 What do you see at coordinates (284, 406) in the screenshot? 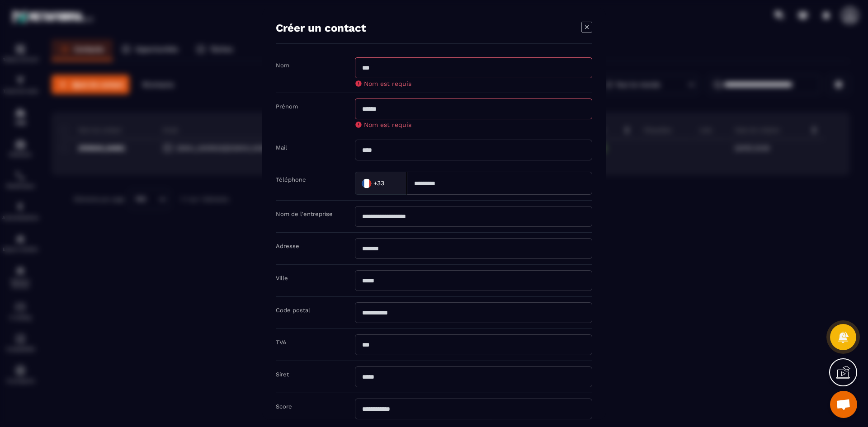
I see `label: Score` at bounding box center [284, 406].